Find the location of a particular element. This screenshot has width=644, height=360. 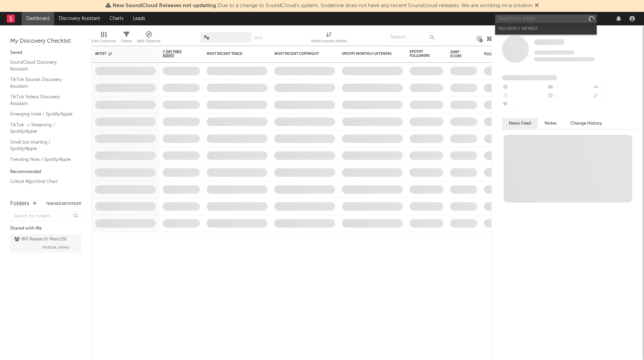

a: Trending Now / Spotify/Apple is located at coordinates (42, 160).